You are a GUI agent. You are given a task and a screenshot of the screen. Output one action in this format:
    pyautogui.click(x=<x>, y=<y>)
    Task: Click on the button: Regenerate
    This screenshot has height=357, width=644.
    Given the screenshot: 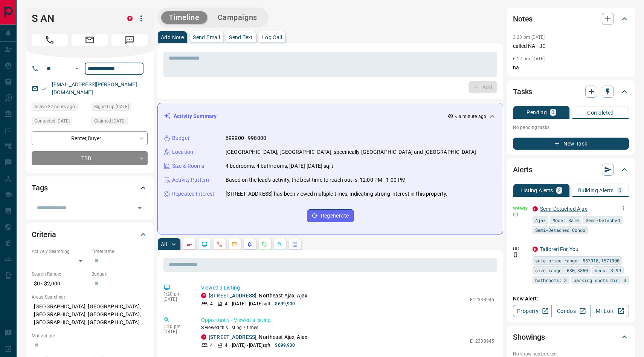 What is the action you would take?
    pyautogui.click(x=330, y=216)
    